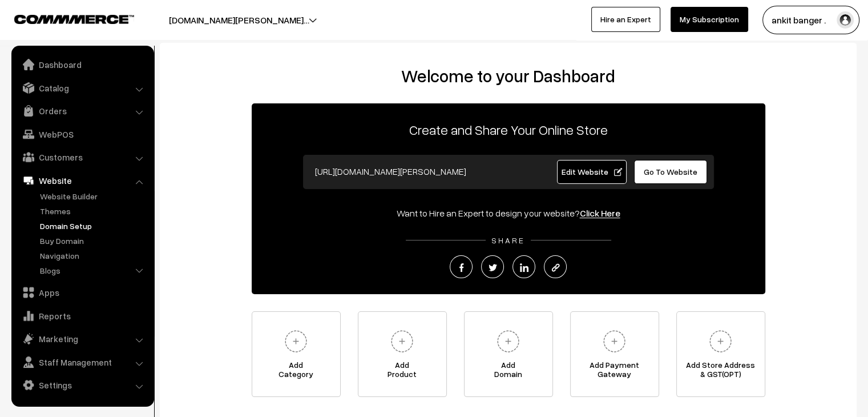 This screenshot has height=417, width=868. I want to click on span: Add Domain, so click(509, 372).